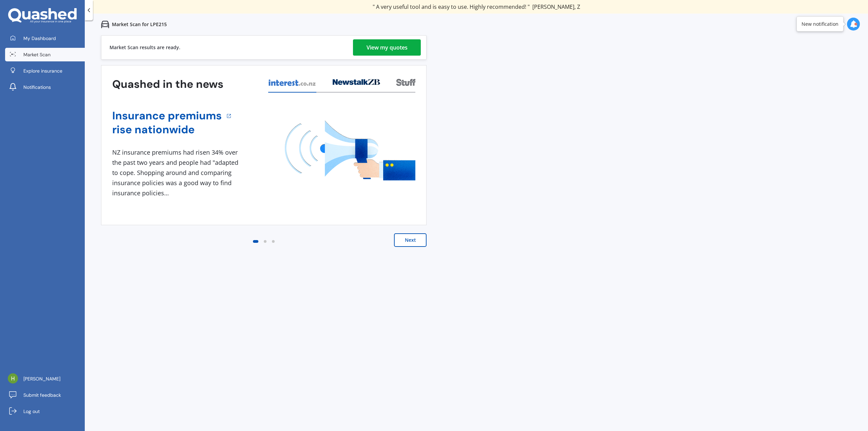  Describe the element at coordinates (45, 411) in the screenshot. I see `a: Log out` at that location.